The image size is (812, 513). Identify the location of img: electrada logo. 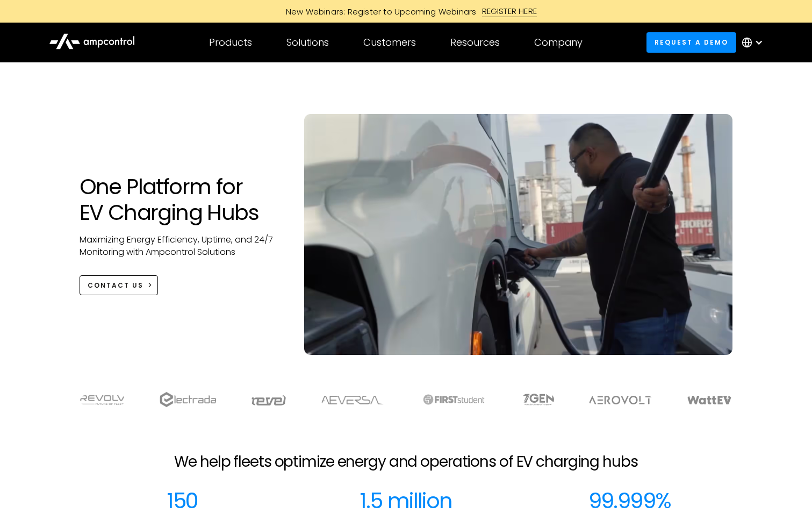
(188, 400).